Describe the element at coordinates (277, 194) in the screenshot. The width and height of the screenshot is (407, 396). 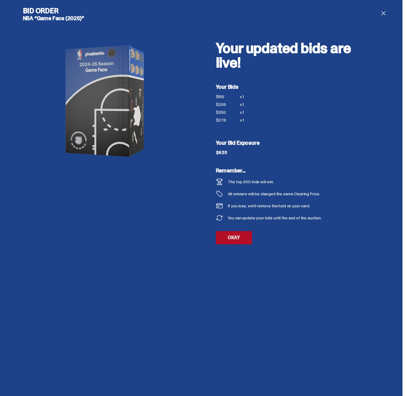
I see `div: All winners will be charged the same Clearing Price.` at that location.